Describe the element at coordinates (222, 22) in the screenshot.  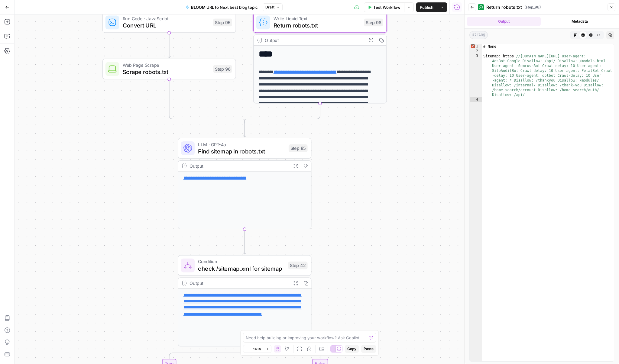
I see `div: Step 95` at that location.